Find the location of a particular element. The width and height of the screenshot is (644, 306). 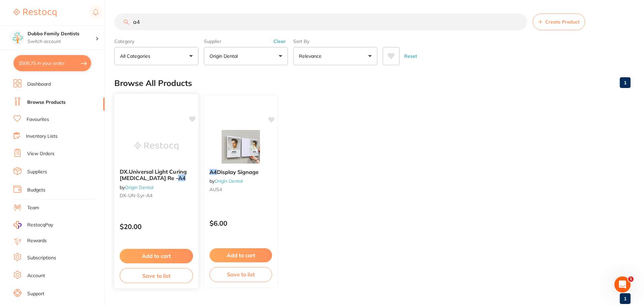

input: Search Products is located at coordinates (321, 22).